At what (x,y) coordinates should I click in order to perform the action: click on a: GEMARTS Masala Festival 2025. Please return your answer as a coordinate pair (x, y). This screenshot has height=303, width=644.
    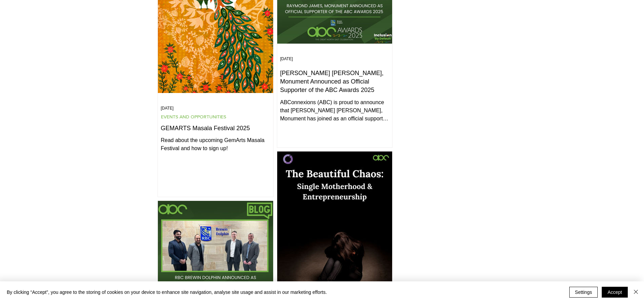
    Looking at the image, I should click on (215, 128).